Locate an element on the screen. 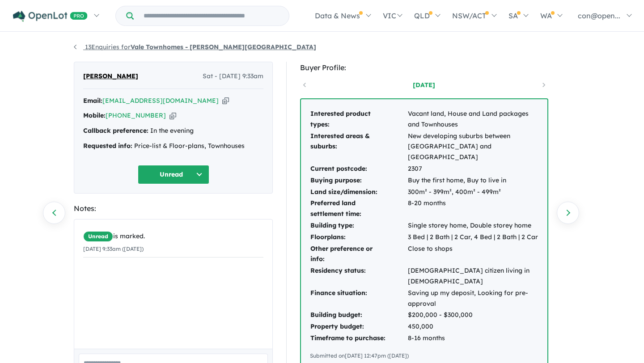 Image resolution: width=644 pixels, height=363 pixels. div: Notes: is located at coordinates (173, 209).